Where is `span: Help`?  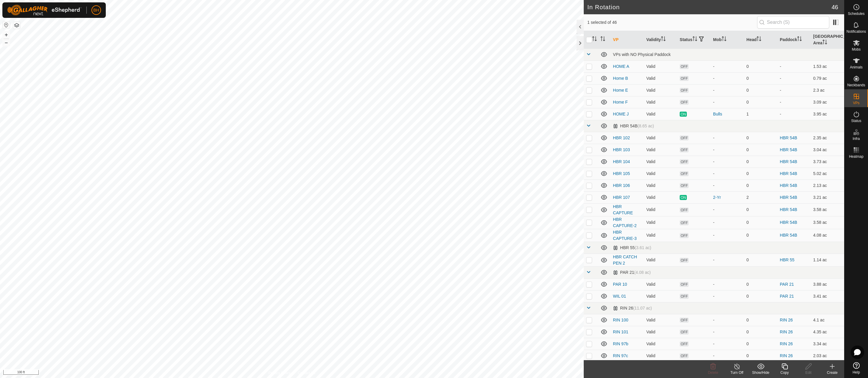
span: Help is located at coordinates (856, 373).